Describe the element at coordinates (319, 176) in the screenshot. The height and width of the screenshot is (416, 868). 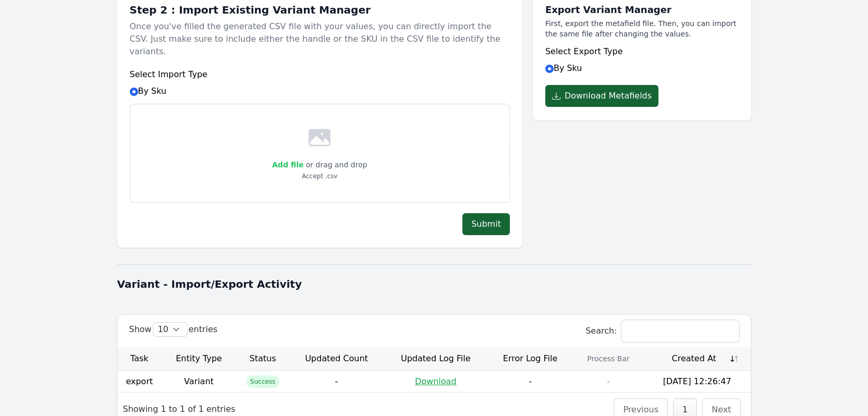
I see `p: Accept .csv` at that location.